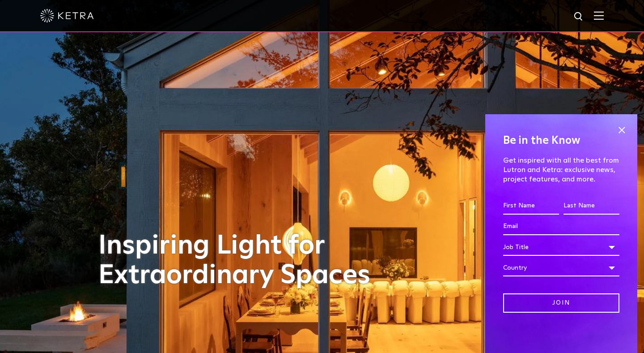 Image resolution: width=644 pixels, height=353 pixels. What do you see at coordinates (561, 247) in the screenshot?
I see `div: Job Title` at bounding box center [561, 247].